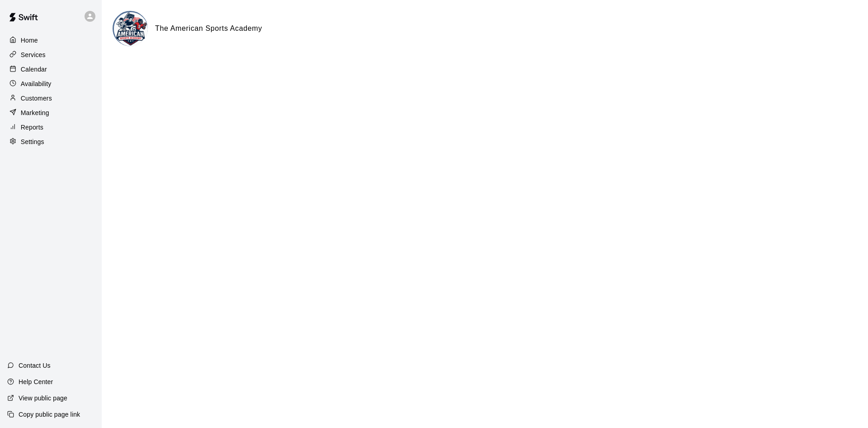  I want to click on div: Reports, so click(50, 127).